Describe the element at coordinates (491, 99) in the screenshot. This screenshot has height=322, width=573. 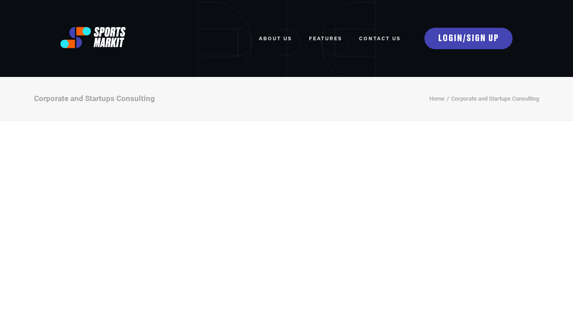
I see `li: Corporate and Startups Consulting` at that location.